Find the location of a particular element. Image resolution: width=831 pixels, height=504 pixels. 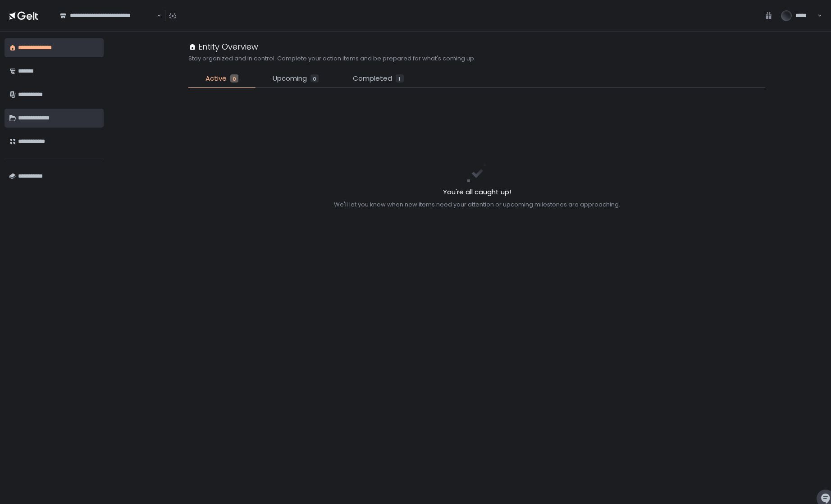

h2: You're all caught up! is located at coordinates (477, 192).